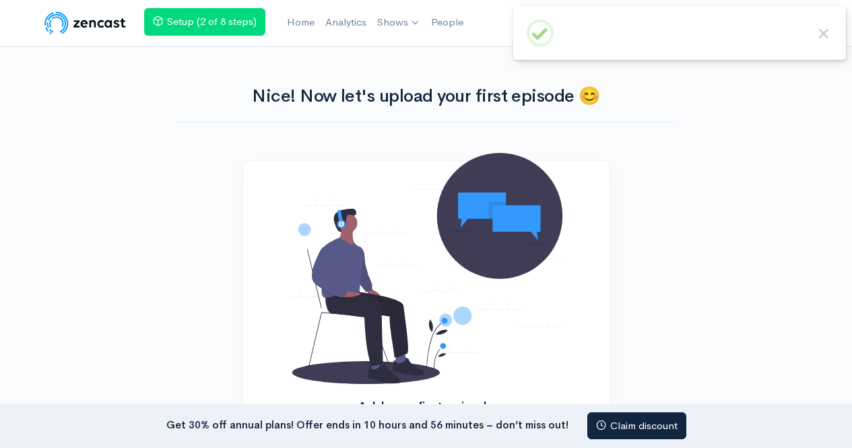 The width and height of the screenshot is (852, 448). I want to click on a: Setup (2 of 8 steps), so click(205, 22).